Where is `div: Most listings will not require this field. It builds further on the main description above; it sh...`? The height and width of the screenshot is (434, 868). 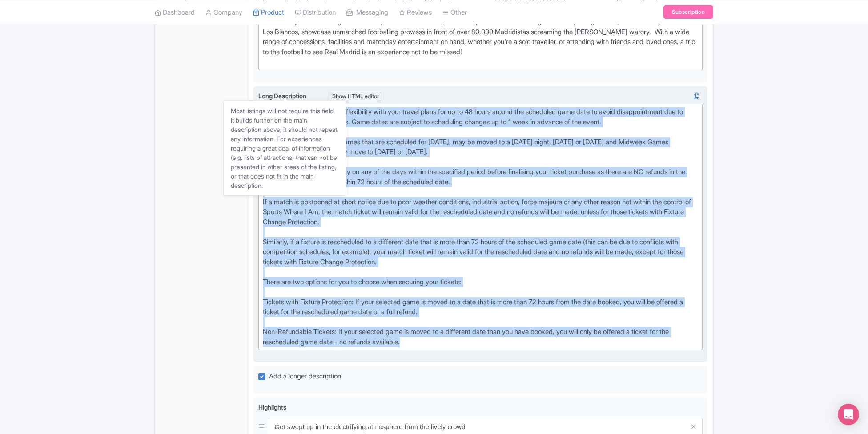 div: Most listings will not require this field. It builds further on the main description above; it sh... is located at coordinates (284, 148).